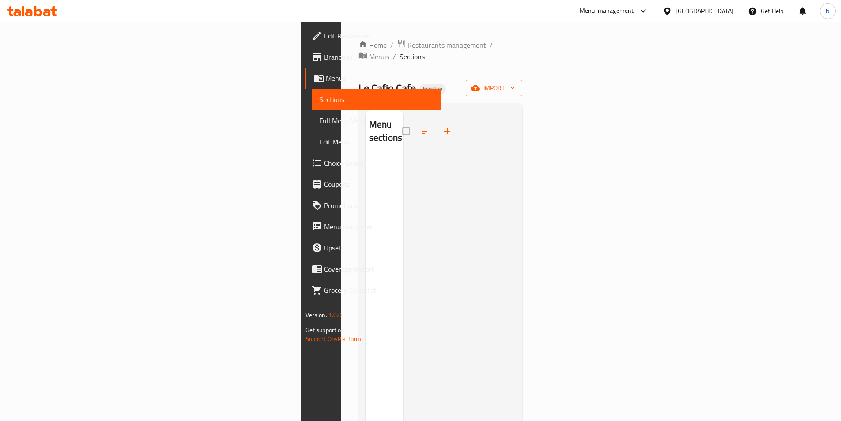 The image size is (841, 421). Describe the element at coordinates (373, 205) in the screenshot. I see `a: Promotions` at that location.